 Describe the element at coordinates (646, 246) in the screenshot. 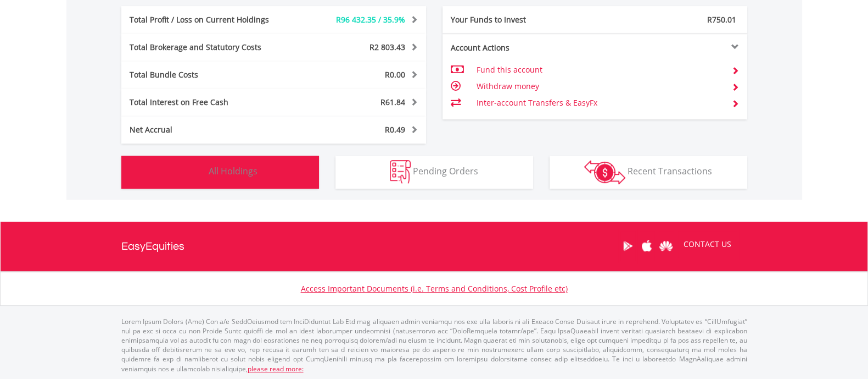

I see `a: Apple` at that location.